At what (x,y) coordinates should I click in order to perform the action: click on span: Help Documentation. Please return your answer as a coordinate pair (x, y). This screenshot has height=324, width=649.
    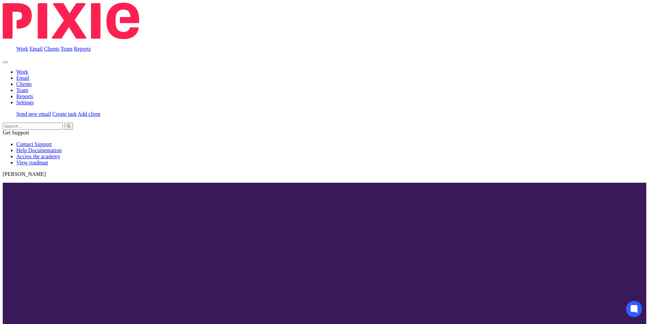
    Looking at the image, I should click on (39, 150).